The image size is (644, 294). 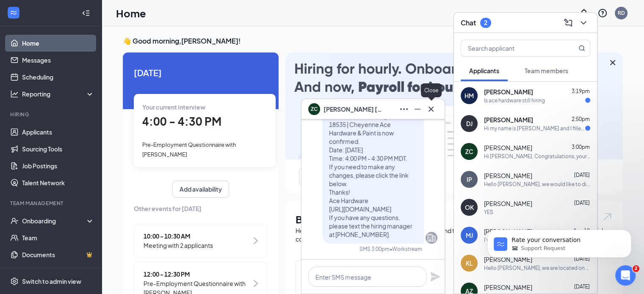 I want to click on a: Applicants, so click(x=58, y=132).